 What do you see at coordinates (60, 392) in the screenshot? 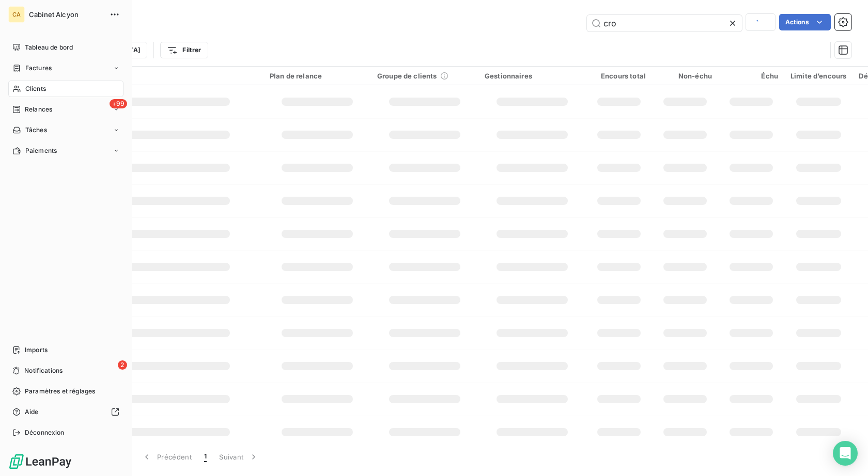
I see `span: Paramètres et réglages` at bounding box center [60, 392].